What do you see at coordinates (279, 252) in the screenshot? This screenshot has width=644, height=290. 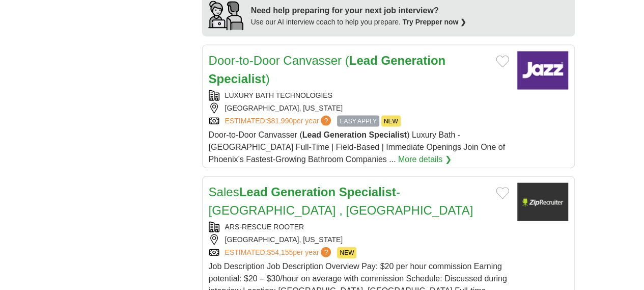 I see `a: ESTIMATED:$54,155per year?` at bounding box center [279, 252].